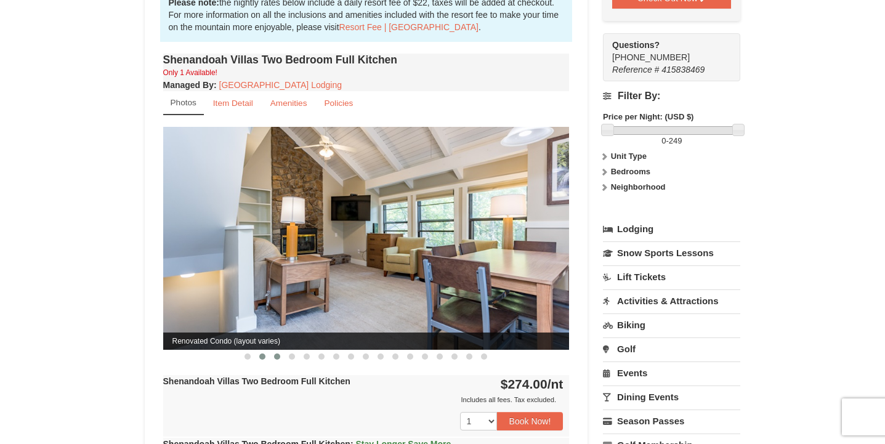 The image size is (885, 444). I want to click on strong: $274.00, so click(532, 384).